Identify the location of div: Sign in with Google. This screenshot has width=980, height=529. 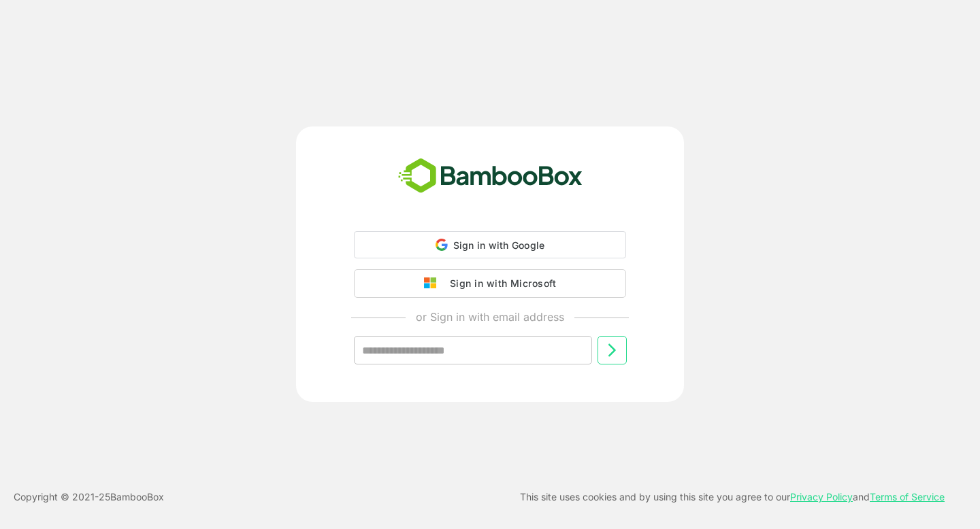
(490, 245).